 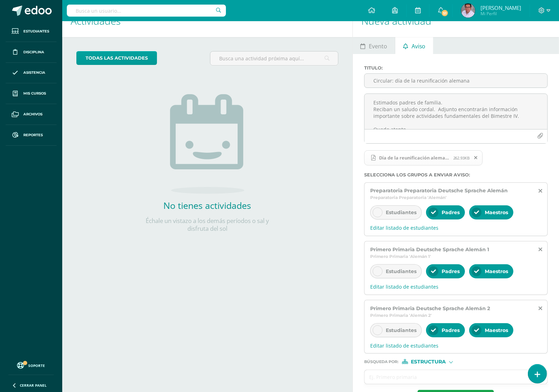 I want to click on textarea: Estimados padres de familia. Reciban un saludo cordal. Adjunto encontrarán información importante..., so click(x=456, y=112).